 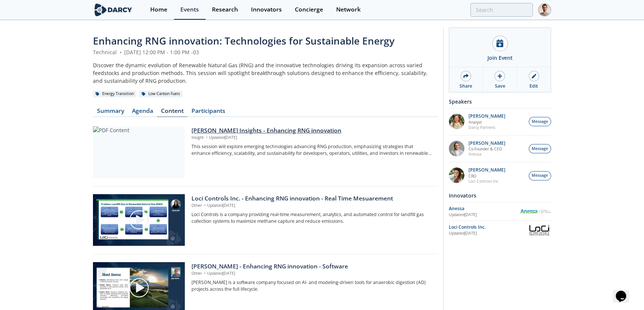 What do you see at coordinates (114, 94) in the screenshot?
I see `div: Energy Transition` at bounding box center [114, 94].